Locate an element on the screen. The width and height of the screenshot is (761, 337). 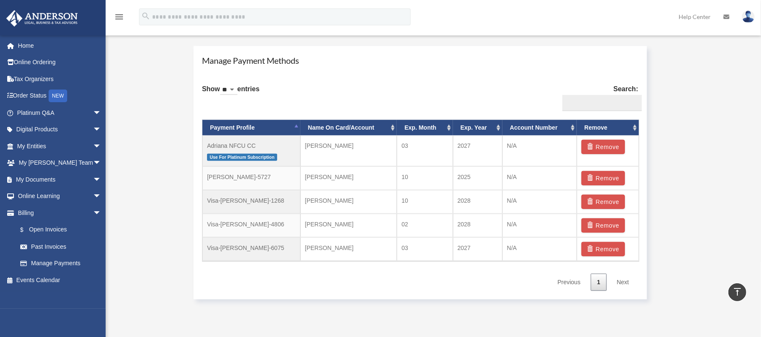
a: Past Invoices is located at coordinates (63, 247).